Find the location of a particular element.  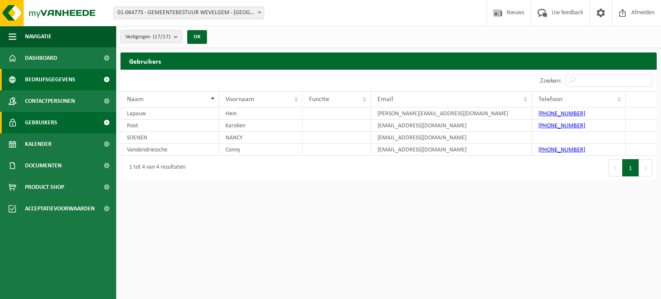

td: Hein is located at coordinates (261, 114).